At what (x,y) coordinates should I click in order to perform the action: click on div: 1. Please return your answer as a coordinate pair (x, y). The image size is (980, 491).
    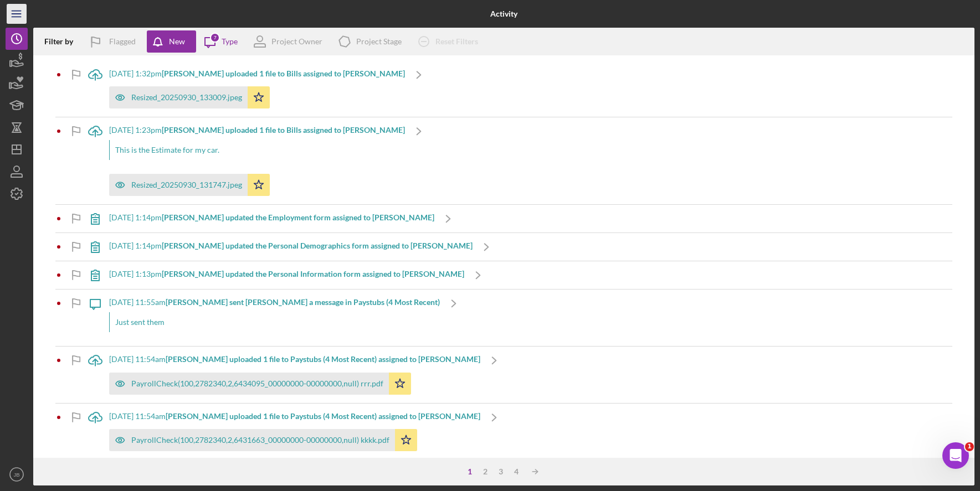
    Looking at the image, I should click on (470, 472).